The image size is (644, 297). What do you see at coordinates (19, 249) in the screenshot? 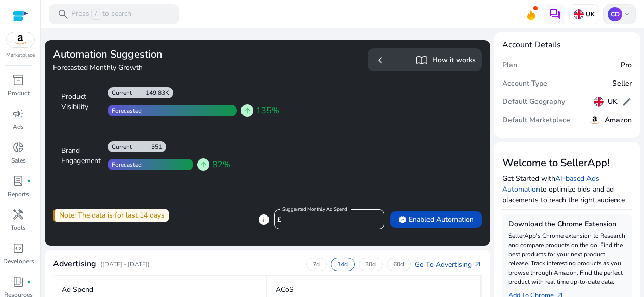
I see `span: code_blocks` at bounding box center [19, 249].